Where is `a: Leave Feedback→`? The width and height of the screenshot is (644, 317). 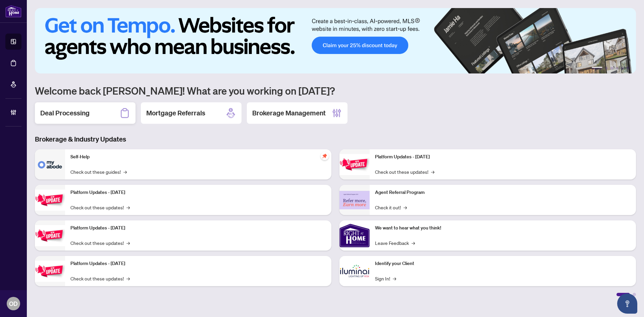
a: Leave Feedback→ is located at coordinates (395, 243).